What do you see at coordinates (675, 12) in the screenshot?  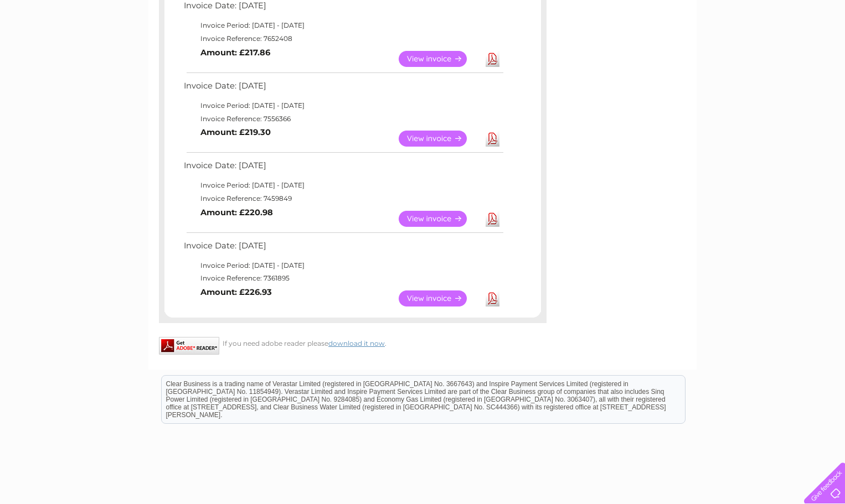 I see `a: 0333 014 3131` at bounding box center [675, 12].